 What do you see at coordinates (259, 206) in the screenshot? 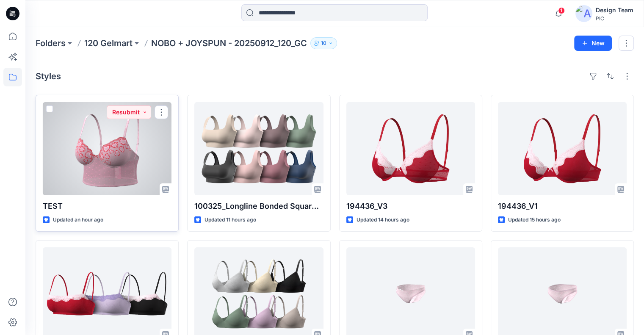
I see `p: 100325_Longline Bonded Square Neck Bra` at bounding box center [259, 206].